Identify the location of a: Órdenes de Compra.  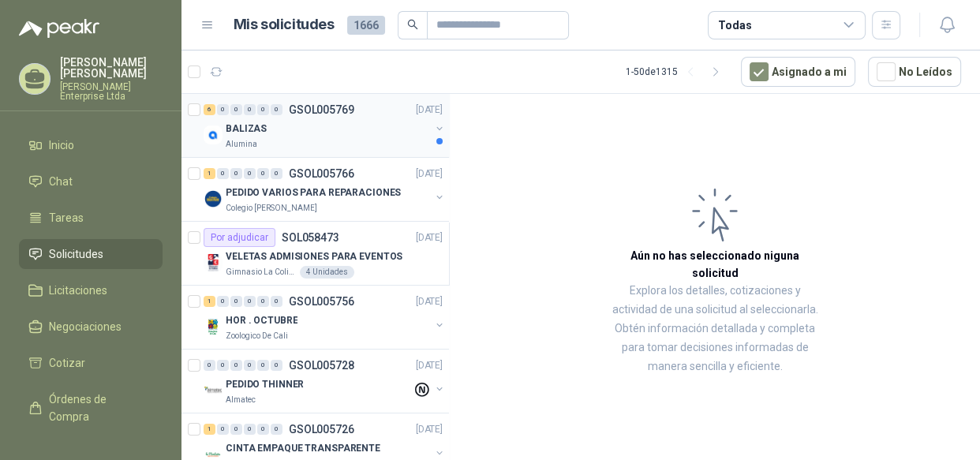
(91, 408).